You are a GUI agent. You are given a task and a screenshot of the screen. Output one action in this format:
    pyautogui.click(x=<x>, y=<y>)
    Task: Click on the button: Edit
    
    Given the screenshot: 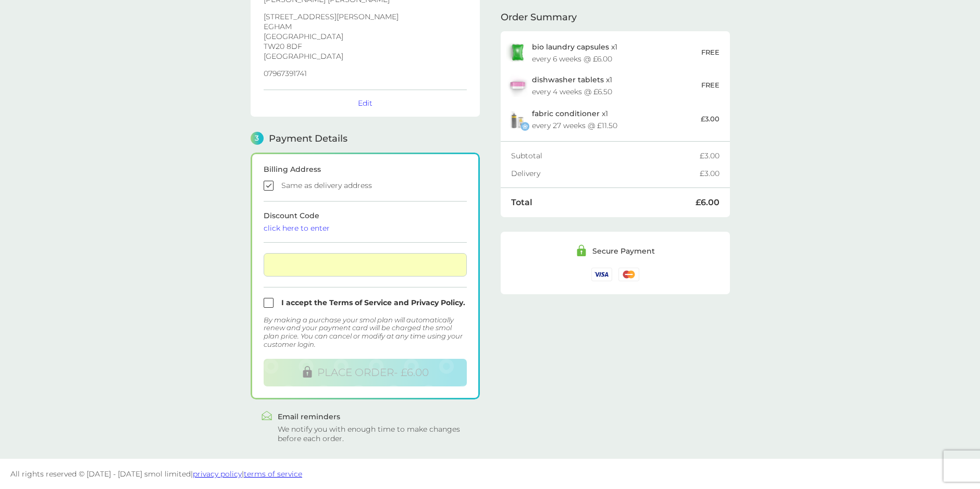 What is the action you would take?
    pyautogui.click(x=365, y=104)
    